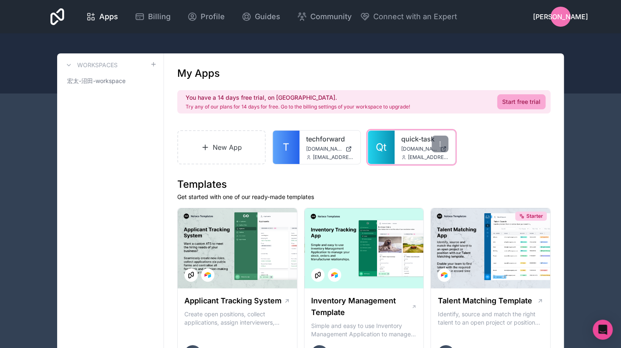 The width and height of the screenshot is (621, 348). Describe the element at coordinates (330, 139) in the screenshot. I see `a: techforward` at that location.